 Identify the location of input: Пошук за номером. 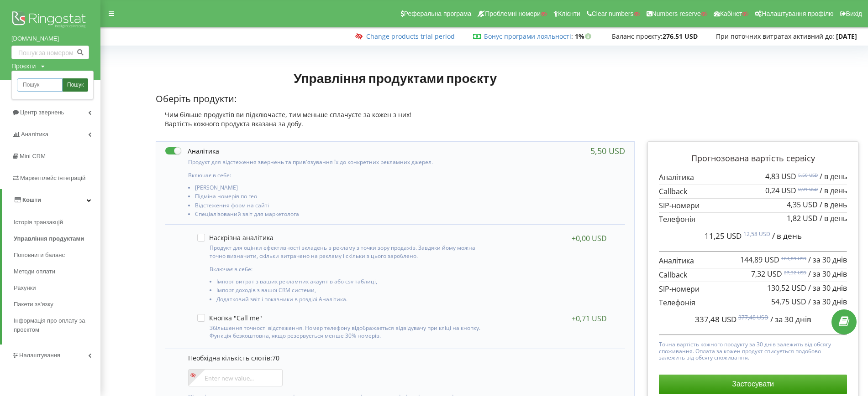
(50, 52).